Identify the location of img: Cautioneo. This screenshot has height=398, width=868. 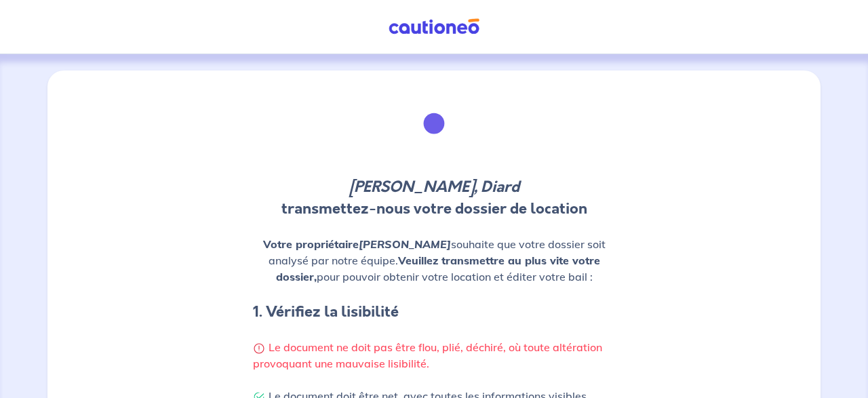
(434, 27).